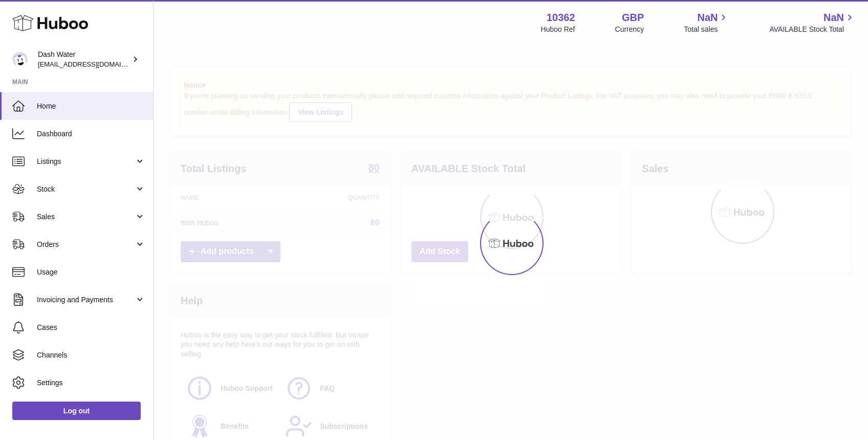  I want to click on span: Sales, so click(86, 217).